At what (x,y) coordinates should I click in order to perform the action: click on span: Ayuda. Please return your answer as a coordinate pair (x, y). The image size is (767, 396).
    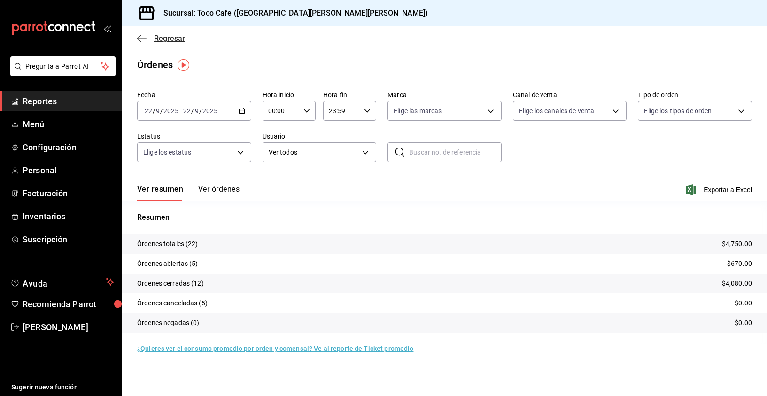
    Looking at the image, I should click on (62, 282).